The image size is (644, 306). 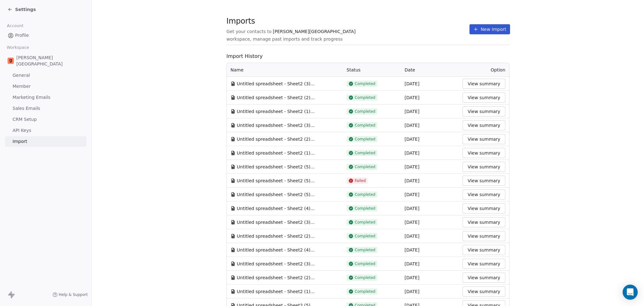 I want to click on span: Import History, so click(x=368, y=56).